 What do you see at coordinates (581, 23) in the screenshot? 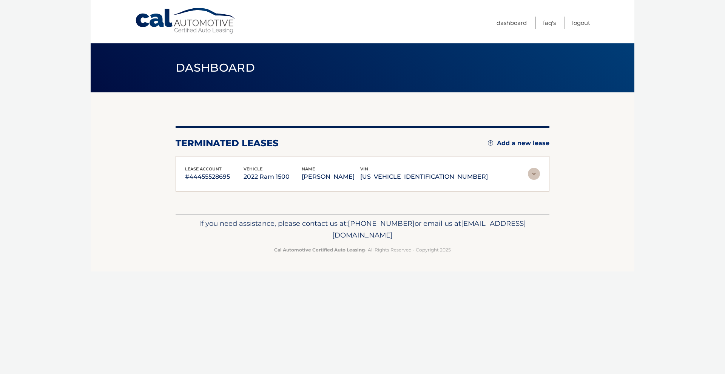
I see `a: Logout` at bounding box center [581, 23].